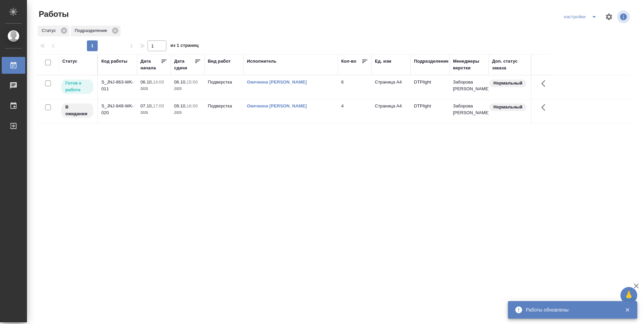  I want to click on div: split button, so click(581, 17).